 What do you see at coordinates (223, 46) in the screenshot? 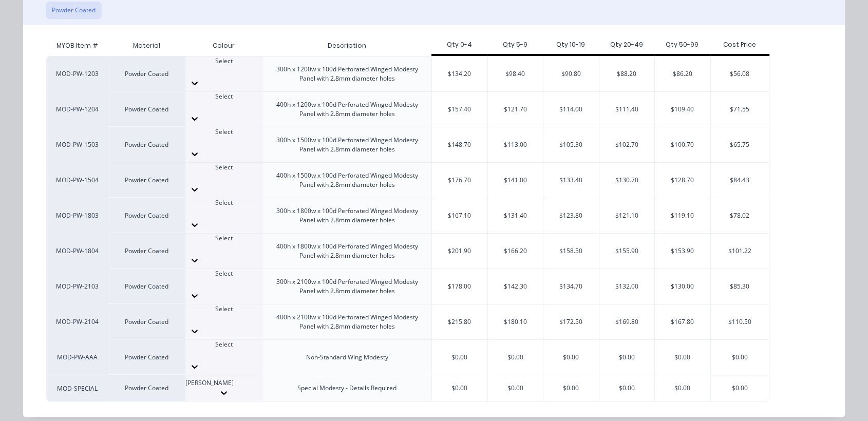
I see `div: Colour` at bounding box center [223, 46].